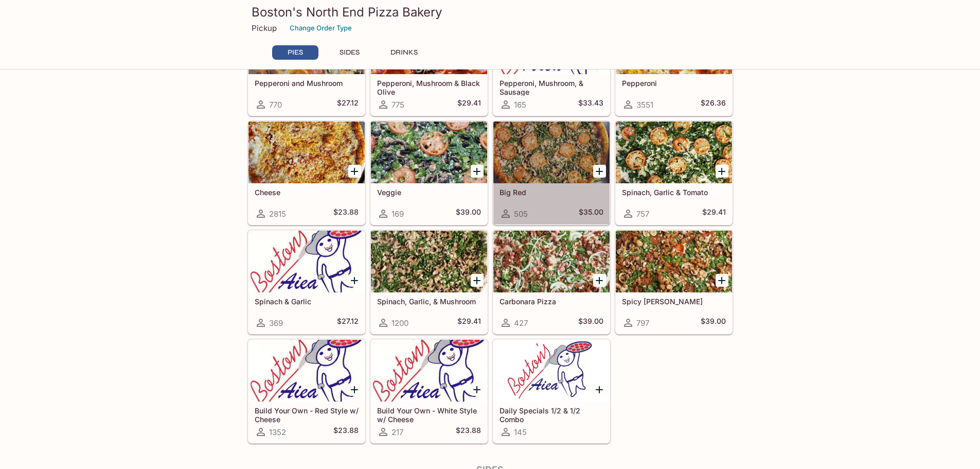 The height and width of the screenshot is (469, 980). I want to click on a: Veggie169$39.00, so click(429, 173).